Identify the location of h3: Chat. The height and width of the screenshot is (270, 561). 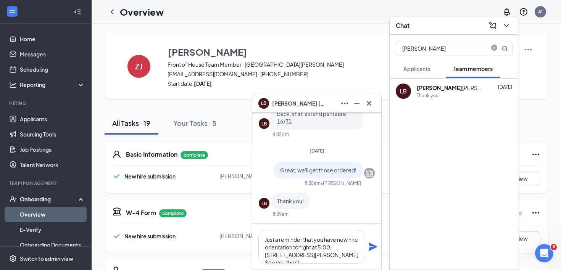
(403, 26).